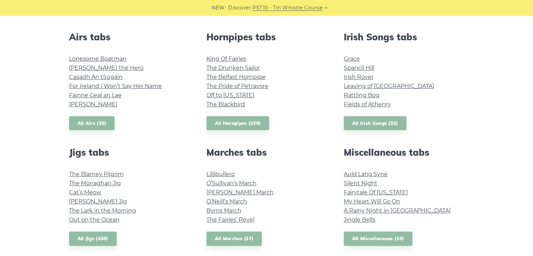 This screenshot has height=256, width=533. I want to click on a: Byrns March, so click(224, 210).